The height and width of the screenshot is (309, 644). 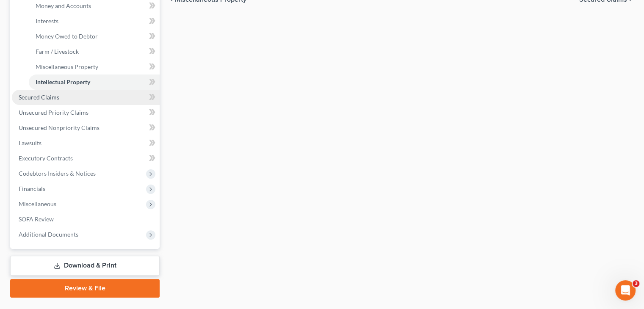 What do you see at coordinates (63, 5) in the screenshot?
I see `span: Money and Accounts` at bounding box center [63, 5].